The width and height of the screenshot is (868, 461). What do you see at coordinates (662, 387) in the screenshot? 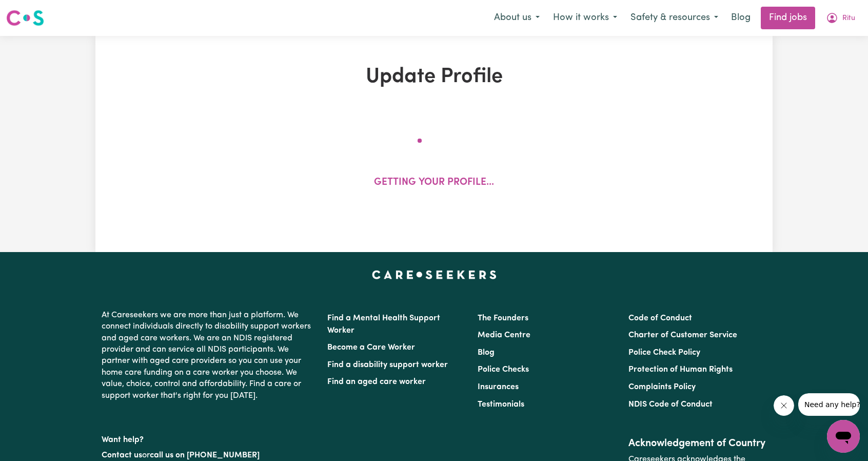
I see `a: Complaints Policy` at bounding box center [662, 387].